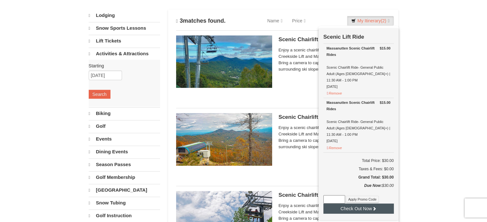 The width and height of the screenshot is (487, 222). What do you see at coordinates (358, 178) in the screenshot?
I see `h5: Grand Total: $30.00` at bounding box center [358, 178].